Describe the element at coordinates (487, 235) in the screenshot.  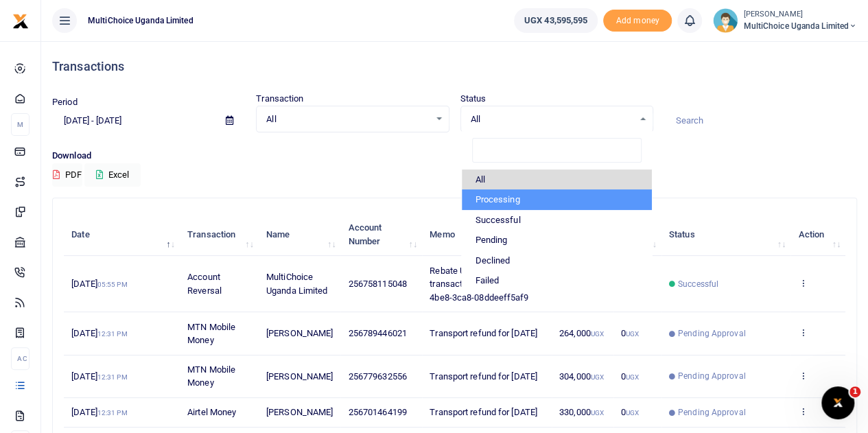
I see `th: Memo: activate to sort column ascending` at that location.